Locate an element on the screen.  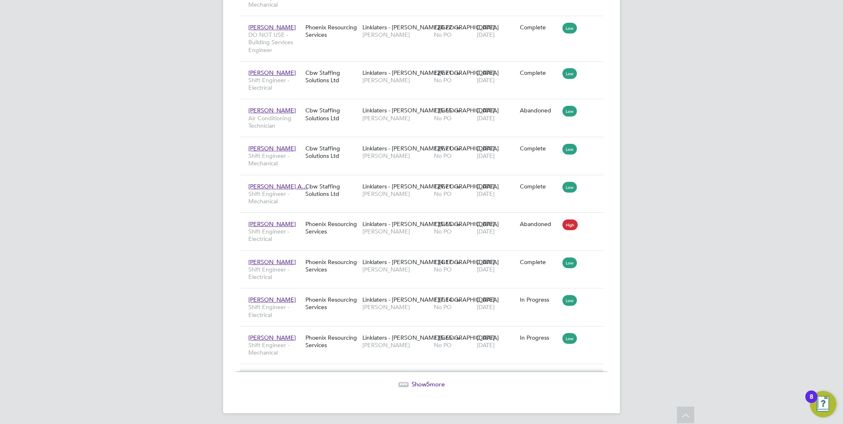
span: £28.22 is located at coordinates (443, 27).